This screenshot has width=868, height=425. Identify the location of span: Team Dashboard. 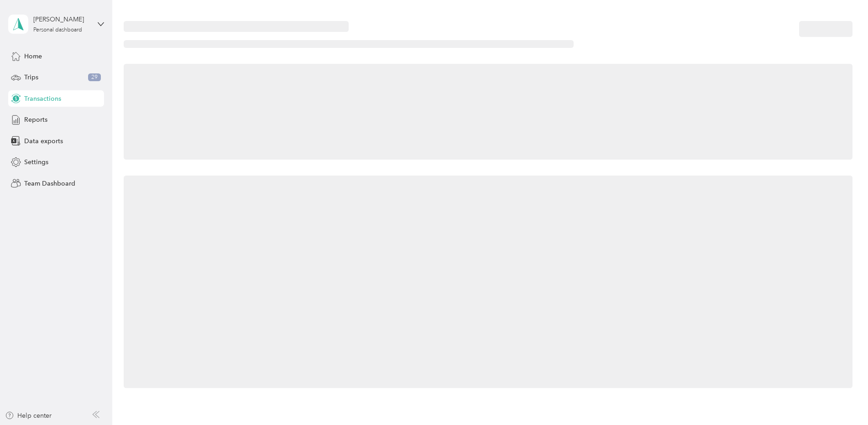
(50, 183).